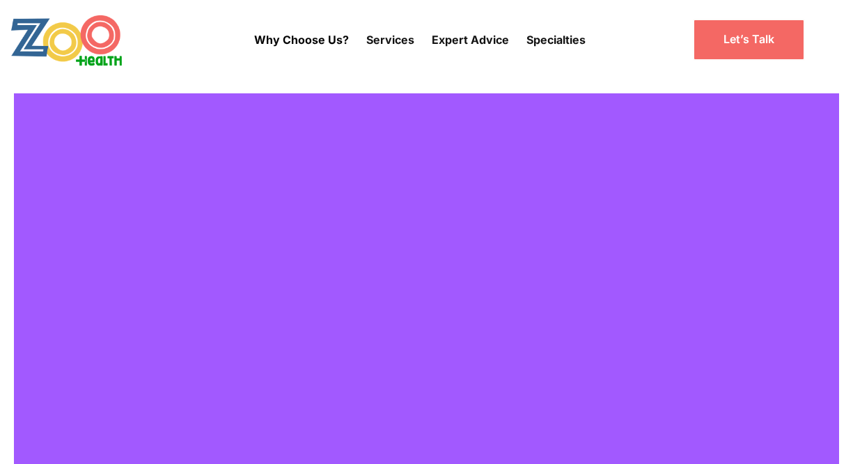  What do you see at coordinates (470, 40) in the screenshot?
I see `a: Expert Advice` at bounding box center [470, 40].